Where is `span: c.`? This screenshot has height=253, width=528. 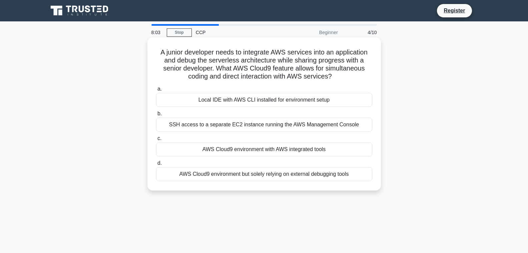 span: c. is located at coordinates (160, 138).